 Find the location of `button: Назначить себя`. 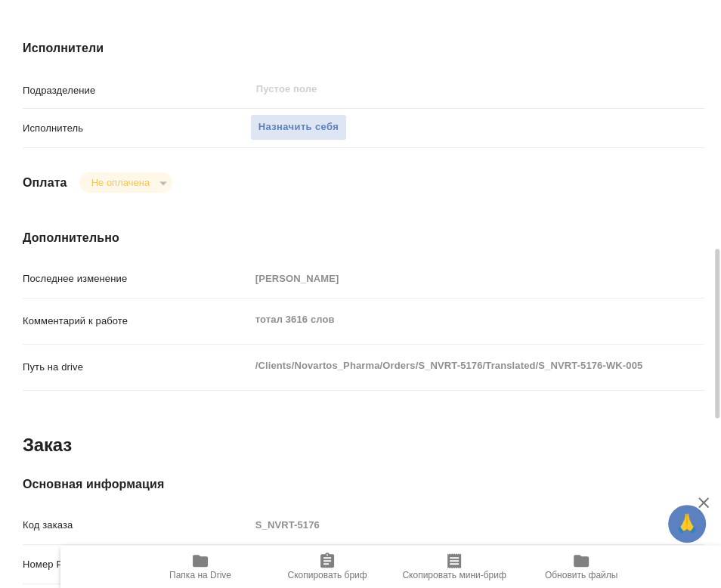

button: Назначить себя is located at coordinates (299, 127).